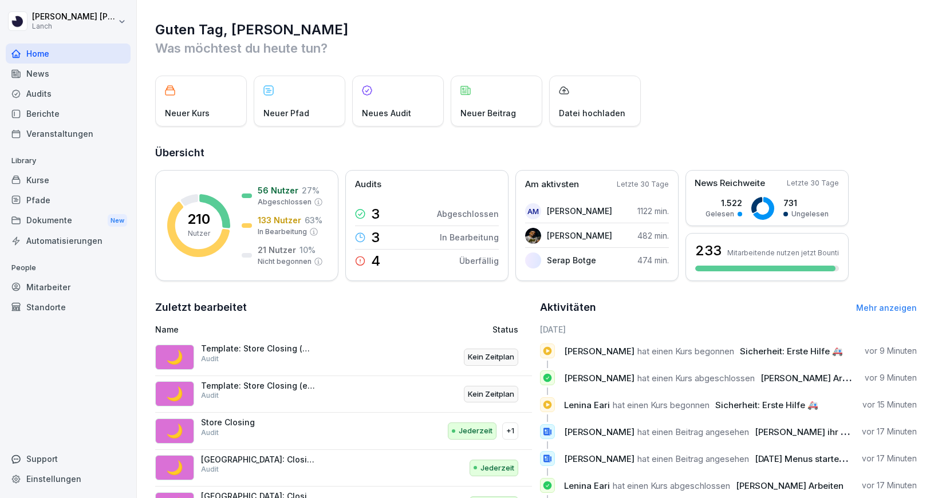 The image size is (934, 498). Describe the element at coordinates (783, 253) in the screenshot. I see `p: Mitarbeitende nutzen jetzt Bounti` at that location.